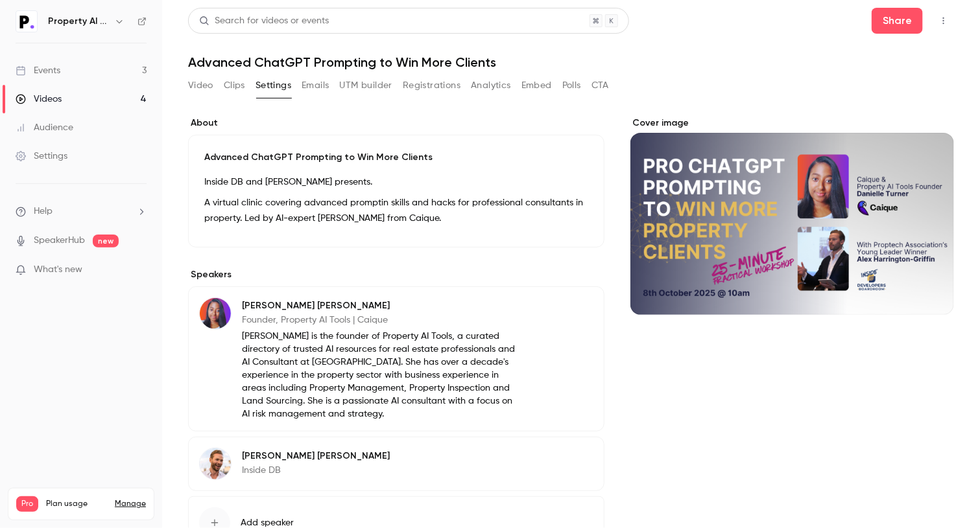  Describe the element at coordinates (431, 86) in the screenshot. I see `button: Registrations` at that location.